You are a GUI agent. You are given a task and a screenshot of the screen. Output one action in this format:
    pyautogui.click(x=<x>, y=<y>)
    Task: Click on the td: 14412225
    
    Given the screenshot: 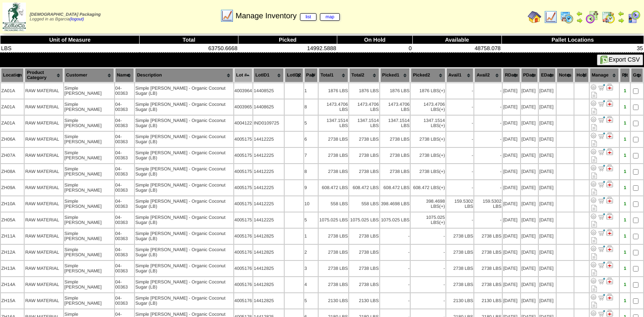 What is the action you would take?
    pyautogui.click(x=268, y=139)
    